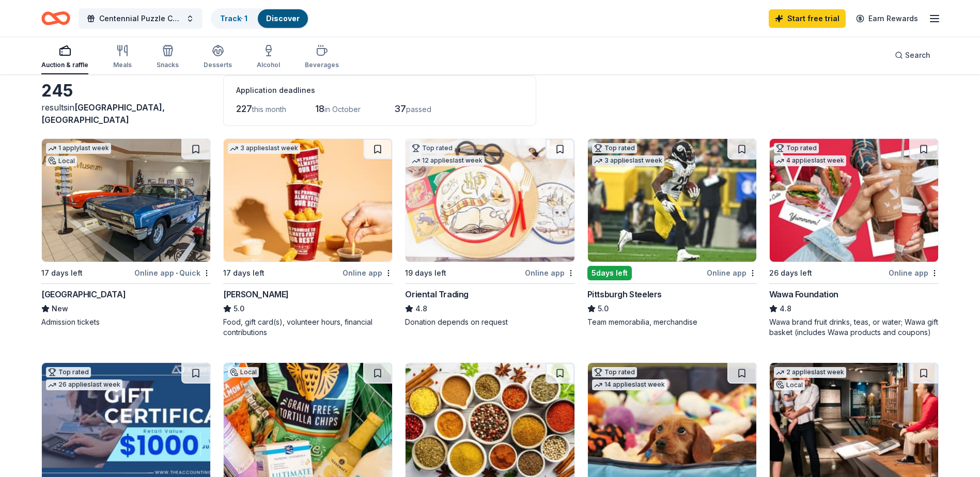  Describe the element at coordinates (912, 56) in the screenshot. I see `button: Search` at that location.